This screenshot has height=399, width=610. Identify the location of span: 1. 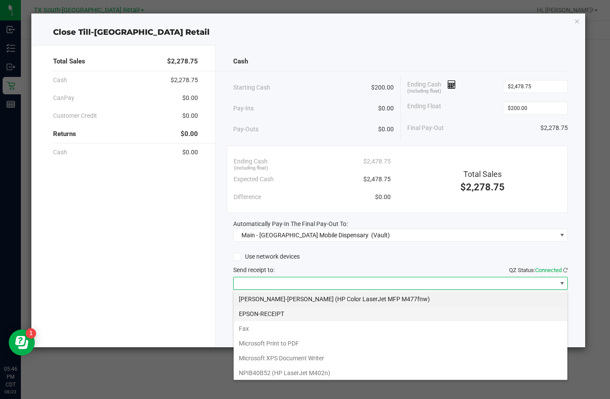
(5, 5).